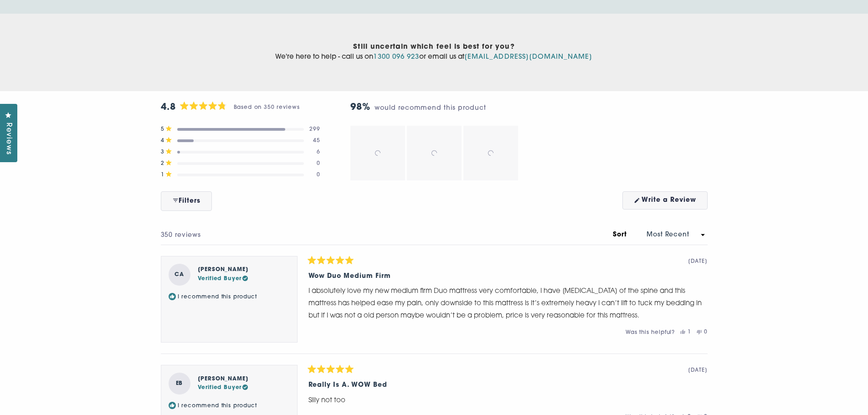 The height and width of the screenshot is (415, 868). Describe the element at coordinates (187, 201) in the screenshot. I see `button: Filters` at that location.